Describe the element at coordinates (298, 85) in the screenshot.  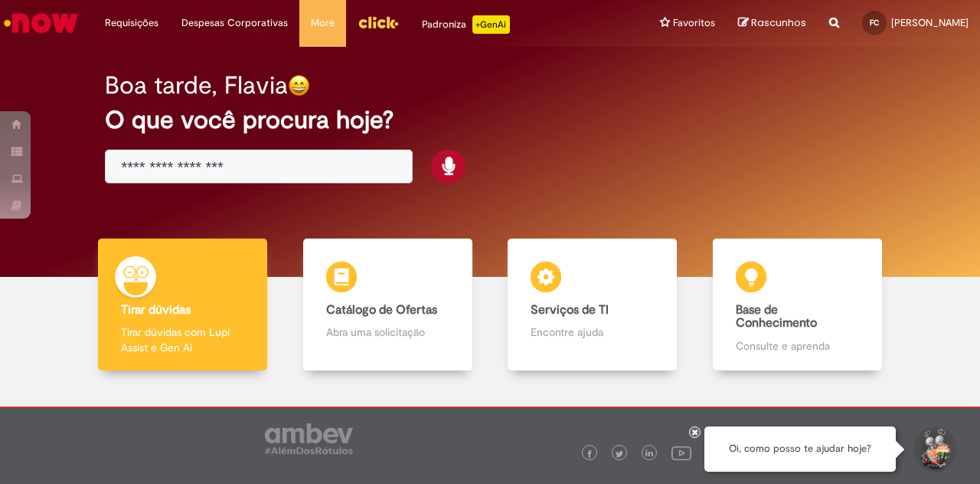
I see `img: happy-face.png` at that location.